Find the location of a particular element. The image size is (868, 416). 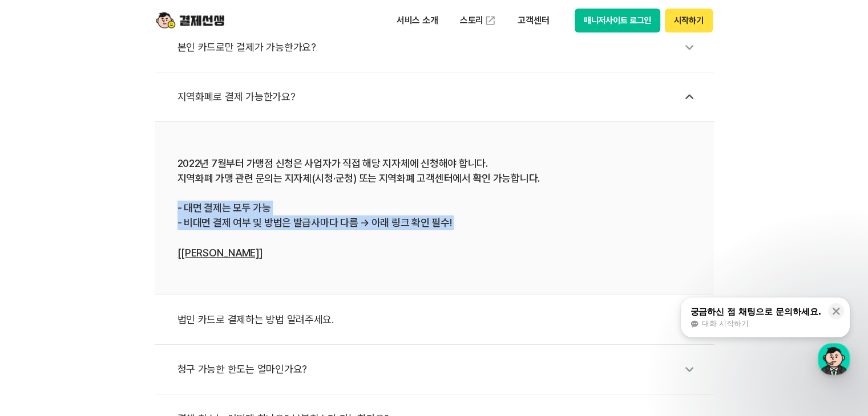

img: 외부 도메인 오픈 is located at coordinates (490, 21).